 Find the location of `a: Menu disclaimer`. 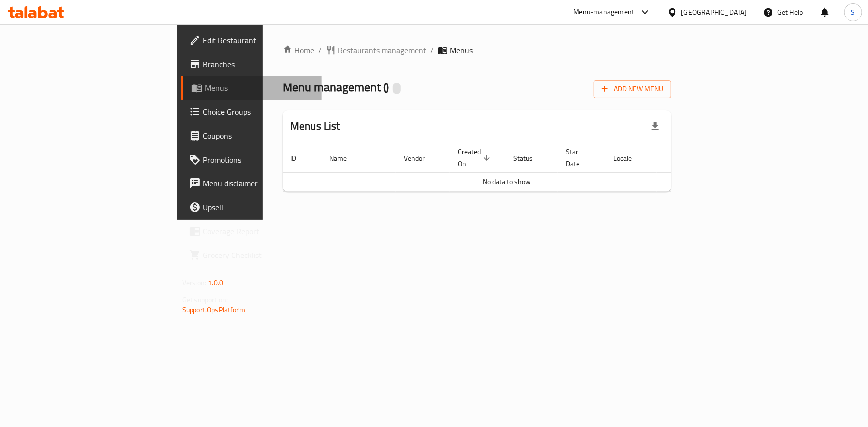

a: Menu disclaimer is located at coordinates (251, 183).